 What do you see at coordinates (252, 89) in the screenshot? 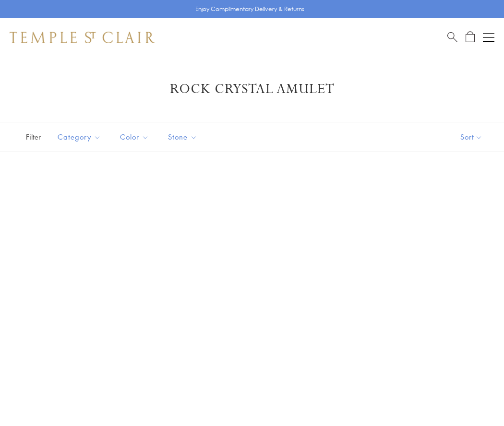
I see `h1: Rock Crystal Amulet` at bounding box center [252, 89].